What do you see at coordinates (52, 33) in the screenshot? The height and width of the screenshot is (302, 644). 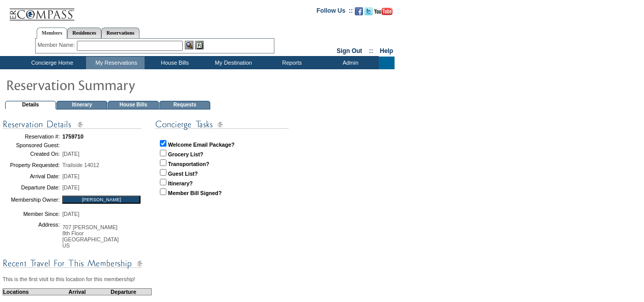 I see `a: Members` at bounding box center [52, 33].